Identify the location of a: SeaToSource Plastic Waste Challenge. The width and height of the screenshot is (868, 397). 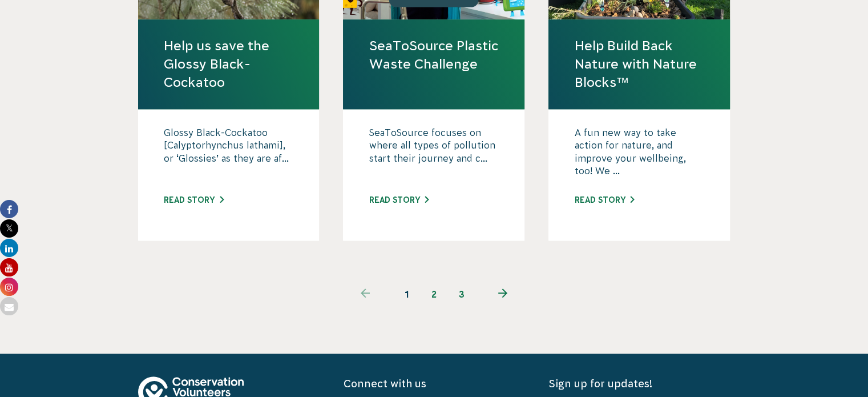
(434, 55).